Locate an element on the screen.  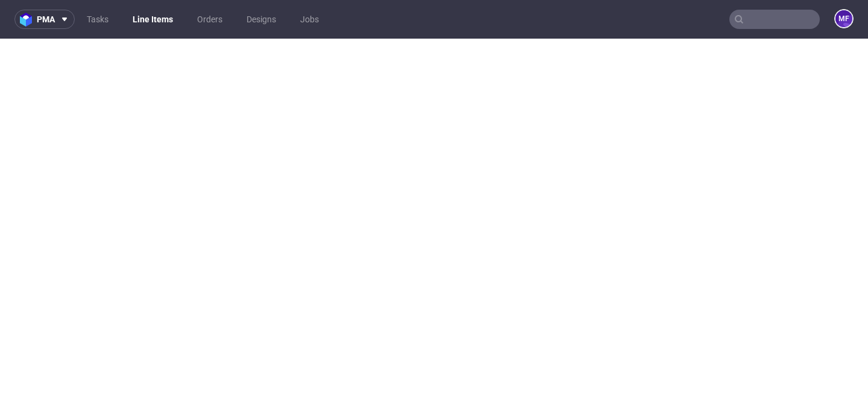
span: pma is located at coordinates (46, 19).